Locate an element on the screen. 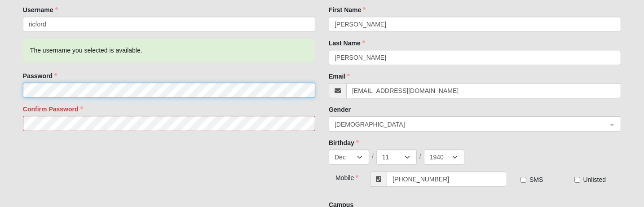 The height and width of the screenshot is (207, 644). input: SMS is located at coordinates (523, 180).